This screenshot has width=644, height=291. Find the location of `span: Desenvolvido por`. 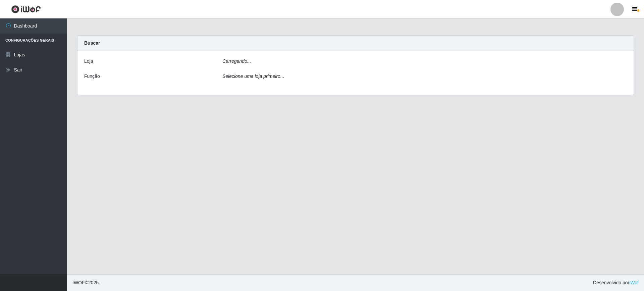

span: Desenvolvido por is located at coordinates (616, 283).